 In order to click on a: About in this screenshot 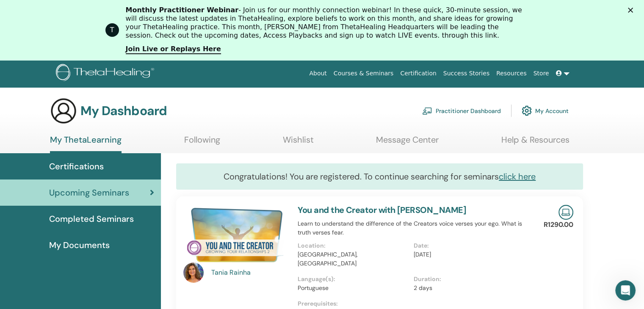, I will do `click(317, 73)`.